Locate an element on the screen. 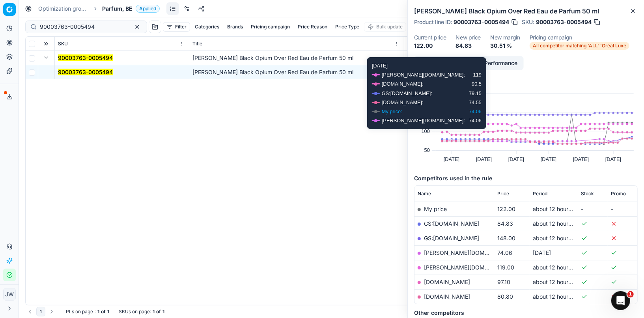 This screenshot has width=644, height=318. text: 50 is located at coordinates (427, 150).